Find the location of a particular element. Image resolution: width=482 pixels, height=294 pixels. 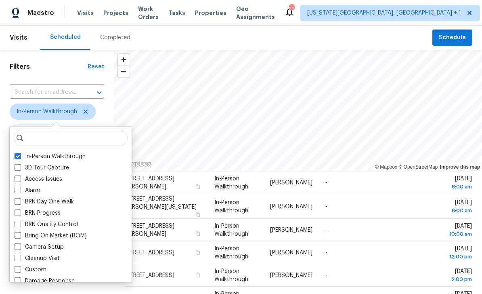

label: In-Person Walkthrough is located at coordinates (50, 156).